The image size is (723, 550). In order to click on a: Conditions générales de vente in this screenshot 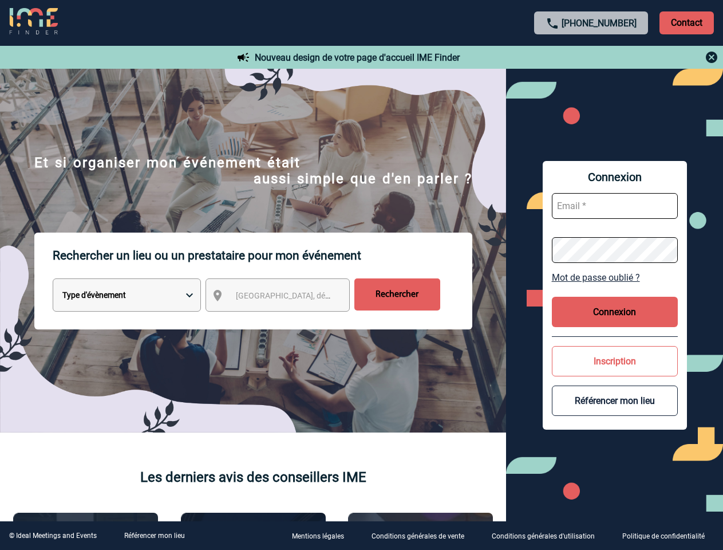, I will do `click(422, 535)`.